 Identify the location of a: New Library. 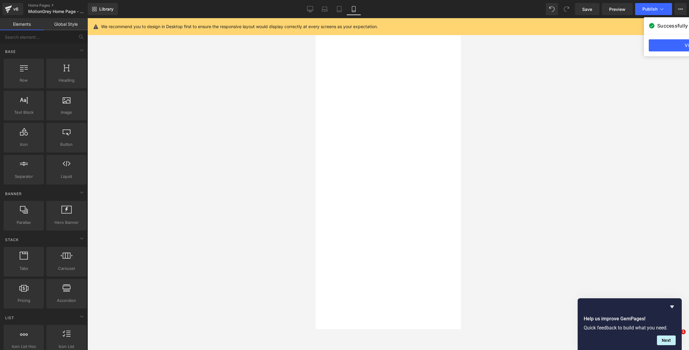
(103, 9).